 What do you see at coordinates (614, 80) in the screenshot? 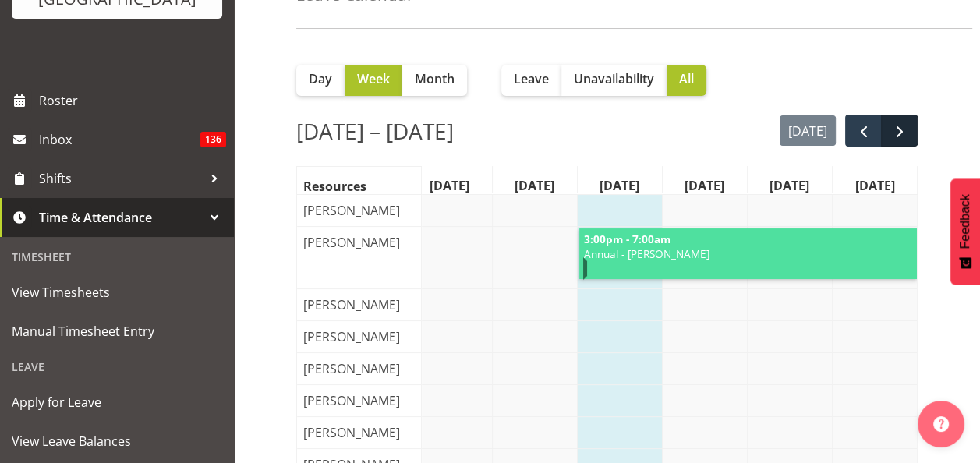
I see `button: Unavailability` at bounding box center [614, 80].